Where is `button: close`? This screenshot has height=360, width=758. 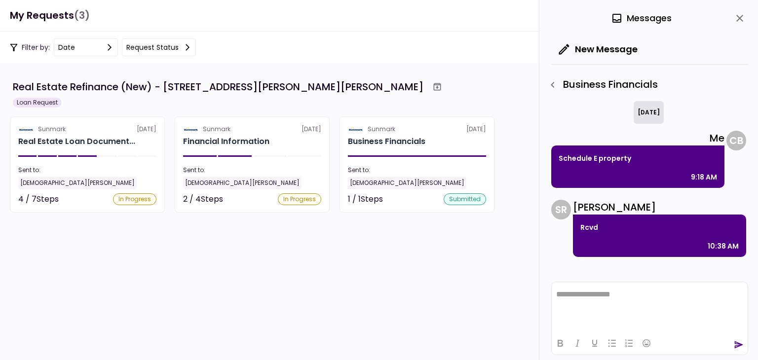
button: close is located at coordinates (740, 18).